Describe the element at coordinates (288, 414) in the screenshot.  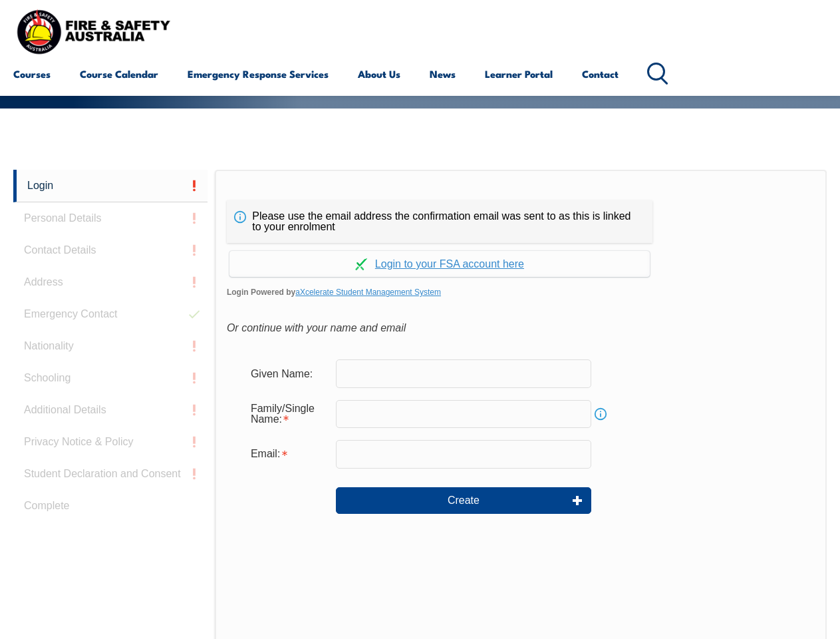
I see `div: Family/Single Name is required.` at that location.